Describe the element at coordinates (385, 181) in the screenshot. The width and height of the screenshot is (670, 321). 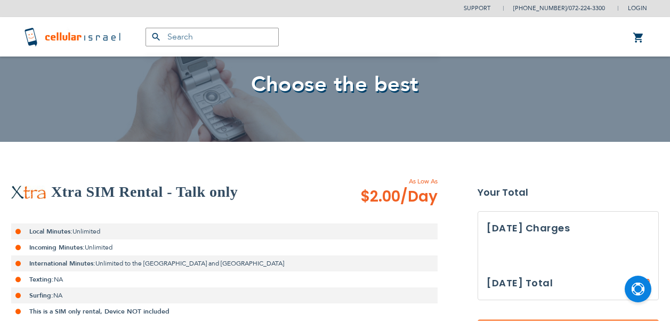
I see `span: As Low As` at that location.